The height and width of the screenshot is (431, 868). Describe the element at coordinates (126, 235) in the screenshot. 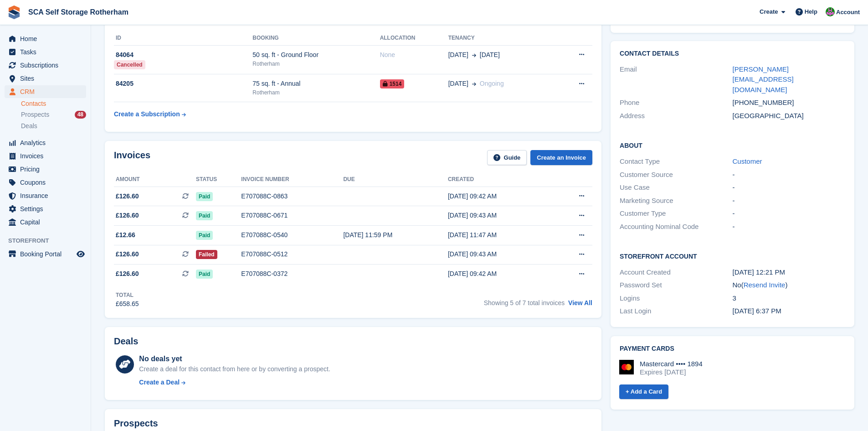

I see `span: £12.66` at that location.